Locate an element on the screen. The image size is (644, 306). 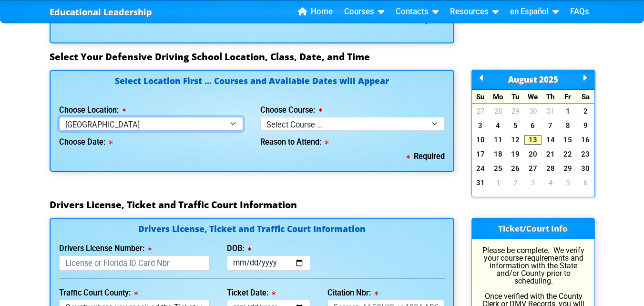
label: Citation Nbr: is located at coordinates (353, 293).